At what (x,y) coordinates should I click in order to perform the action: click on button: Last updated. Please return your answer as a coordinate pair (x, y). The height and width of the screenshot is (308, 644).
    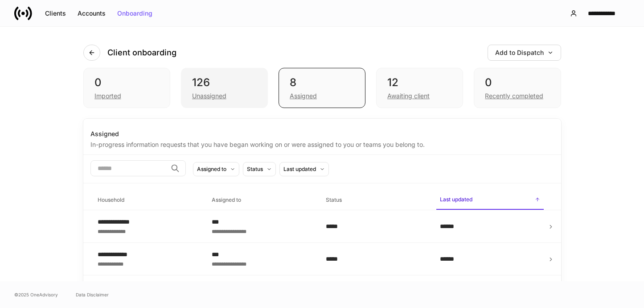
    Looking at the image, I should click on (304, 169).